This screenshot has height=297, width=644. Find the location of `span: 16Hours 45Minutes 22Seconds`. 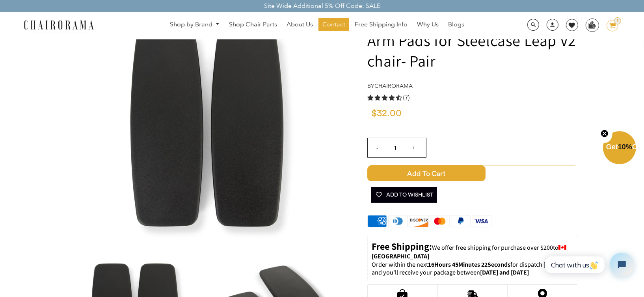

span: 16Hours 45Minutes 22Seconds is located at coordinates (469, 264).